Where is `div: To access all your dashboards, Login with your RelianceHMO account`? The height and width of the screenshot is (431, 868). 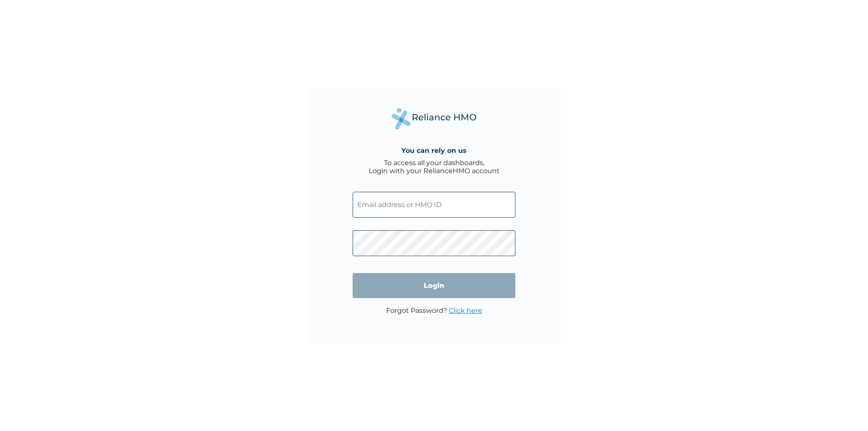
div: To access all your dashboards, Login with your RelianceHMO account is located at coordinates (434, 167).